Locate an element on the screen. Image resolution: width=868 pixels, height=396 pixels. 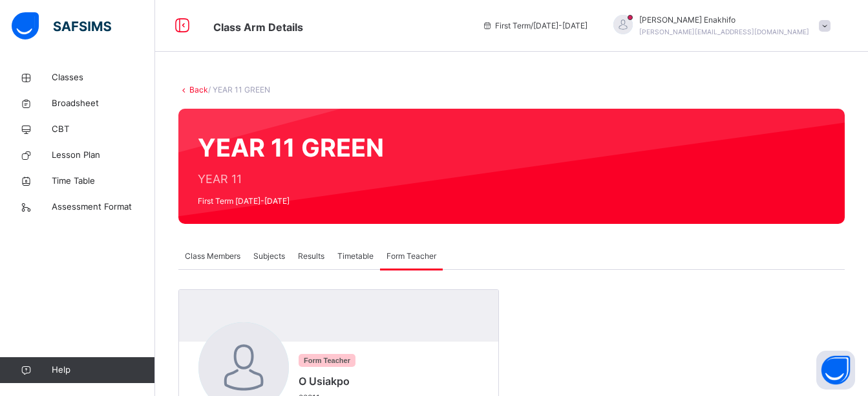
span: Help is located at coordinates (103, 370).